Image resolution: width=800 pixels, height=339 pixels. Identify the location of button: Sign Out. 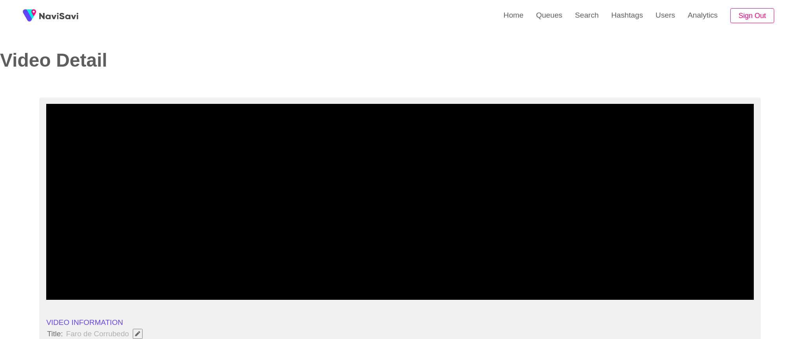
(752, 16).